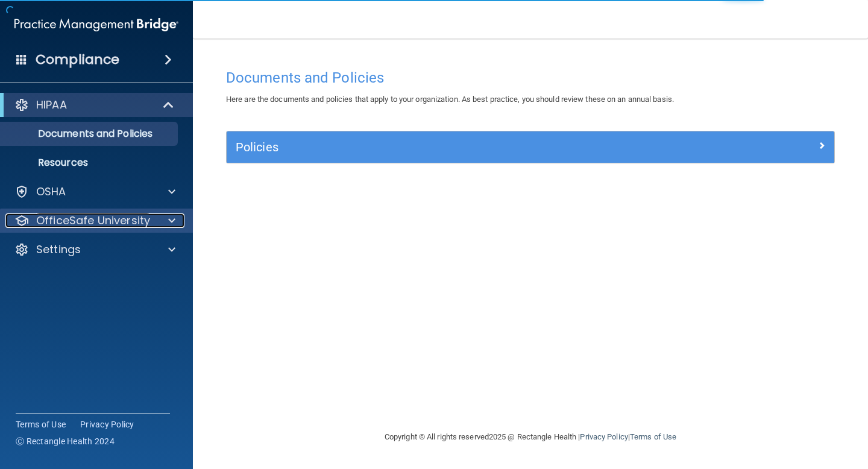 Image resolution: width=868 pixels, height=469 pixels. What do you see at coordinates (455, 147) in the screenshot?
I see `h5: Policies` at bounding box center [455, 147].